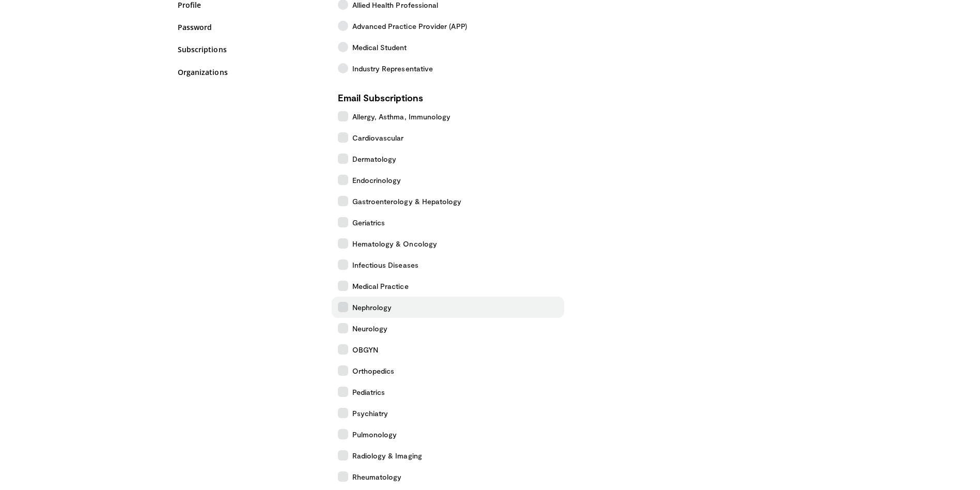  Describe the element at coordinates (407, 201) in the screenshot. I see `span: Gastroenterology & Hepatology` at that location.